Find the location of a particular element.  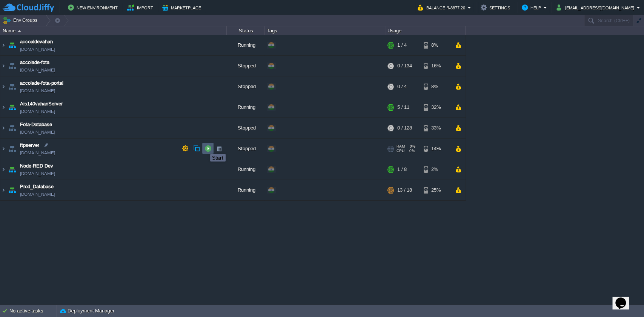

a: accolade-fota-portal is located at coordinates (42, 83).